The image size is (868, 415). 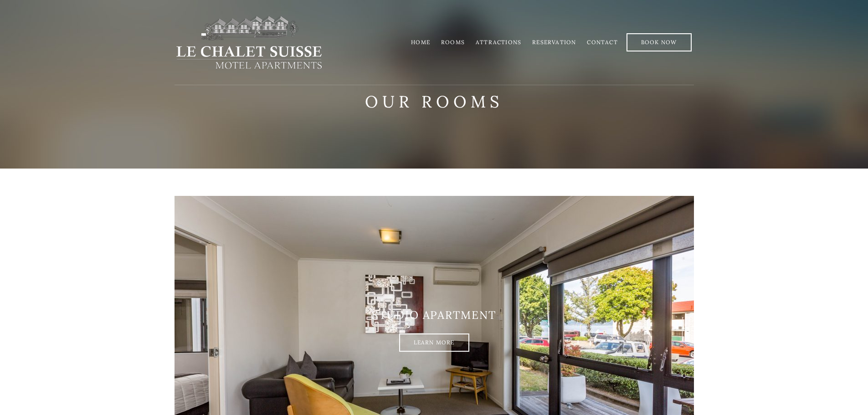 I want to click on a: Contact, so click(x=602, y=42).